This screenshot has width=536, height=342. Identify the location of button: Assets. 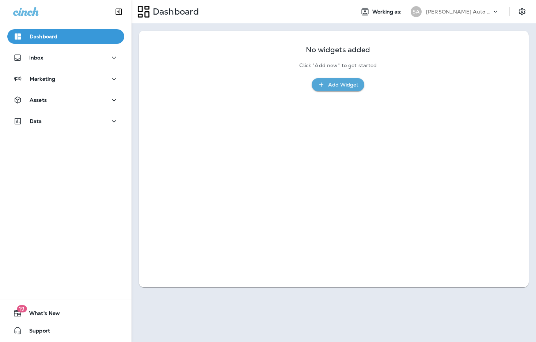
(66, 100).